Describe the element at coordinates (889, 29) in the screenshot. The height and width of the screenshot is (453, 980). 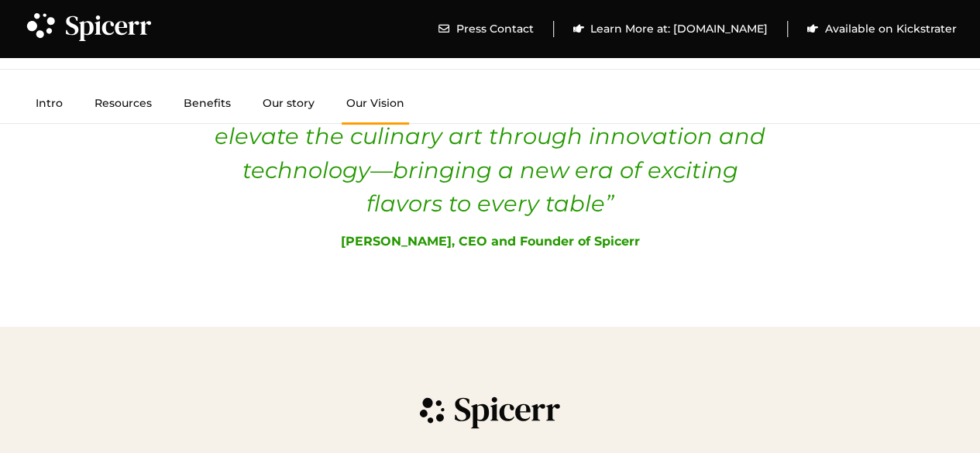
I see `span: Available on Kickstrater` at that location.